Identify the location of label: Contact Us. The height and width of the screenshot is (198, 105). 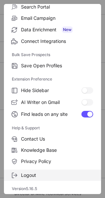
(53, 139).